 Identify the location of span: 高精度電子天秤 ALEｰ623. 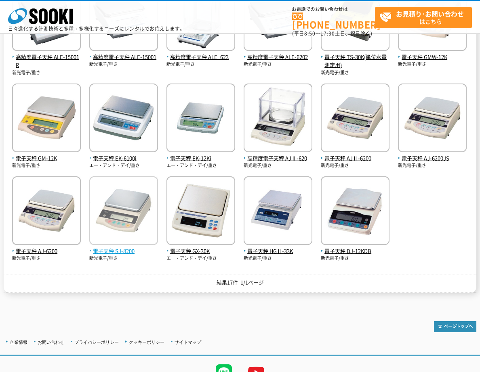
(201, 57).